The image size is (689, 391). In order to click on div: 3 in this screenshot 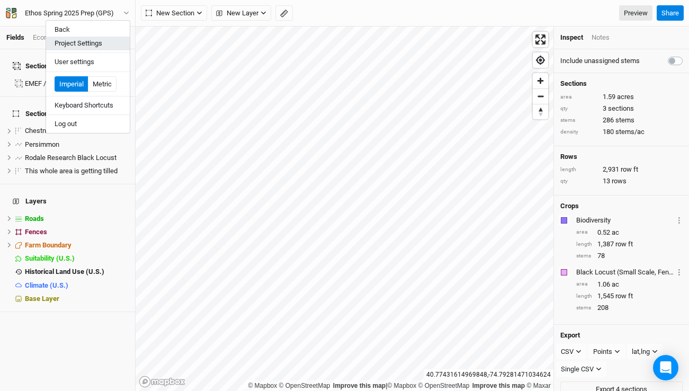, I will do `click(621, 109)`.